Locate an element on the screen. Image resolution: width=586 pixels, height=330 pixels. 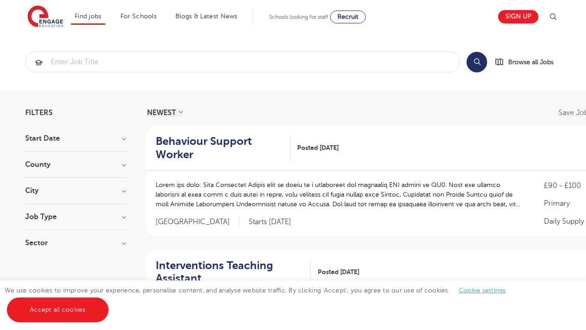
a: For Schools is located at coordinates (138, 16).